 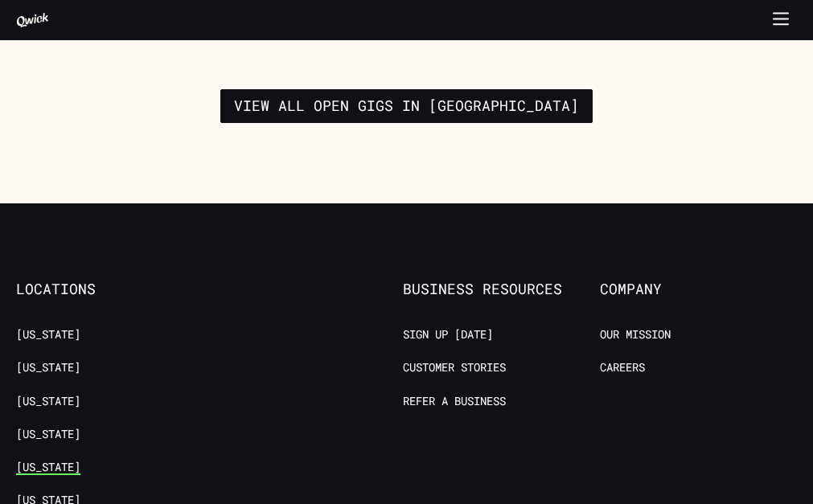 What do you see at coordinates (635, 335) in the screenshot?
I see `a: Our Mission` at bounding box center [635, 335].